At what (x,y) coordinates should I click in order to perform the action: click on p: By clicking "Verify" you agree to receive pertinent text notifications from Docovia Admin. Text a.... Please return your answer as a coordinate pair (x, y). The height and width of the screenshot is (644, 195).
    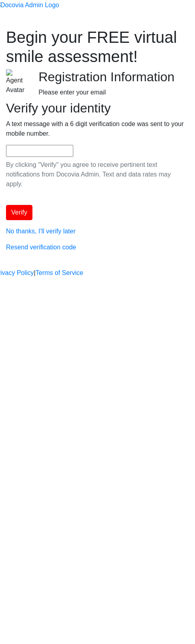
    Looking at the image, I should click on (97, 175).